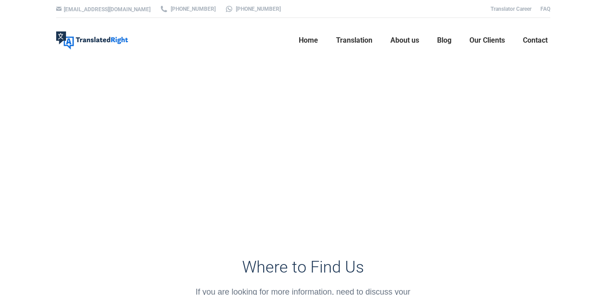 The width and height of the screenshot is (606, 295). I want to click on span: Blog, so click(444, 40).